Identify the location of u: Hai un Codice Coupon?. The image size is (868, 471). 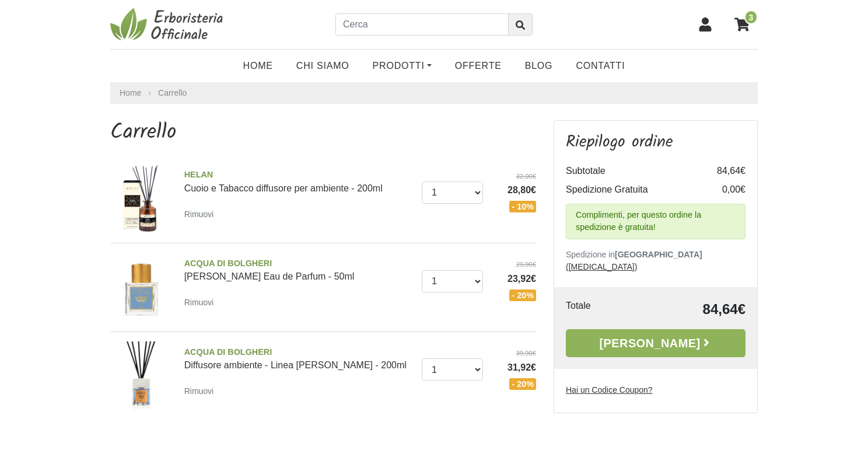
(609, 390).